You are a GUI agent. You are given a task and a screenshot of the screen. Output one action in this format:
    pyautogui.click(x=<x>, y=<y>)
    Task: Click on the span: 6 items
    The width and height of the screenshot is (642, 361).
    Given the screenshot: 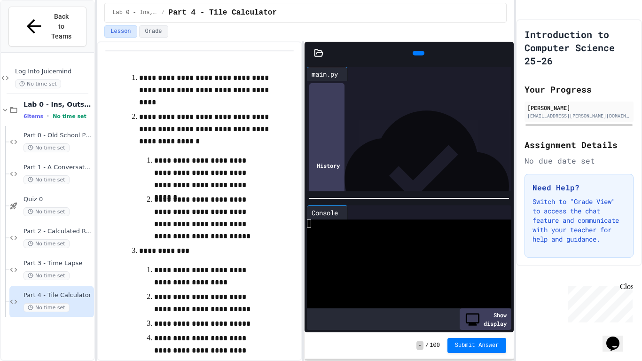 What is the action you would take?
    pyautogui.click(x=33, y=116)
    